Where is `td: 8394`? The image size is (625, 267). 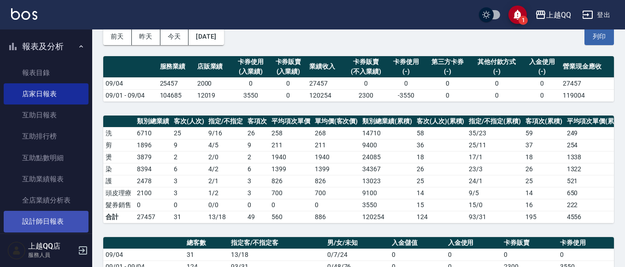 td: 8394 is located at coordinates (153, 169).